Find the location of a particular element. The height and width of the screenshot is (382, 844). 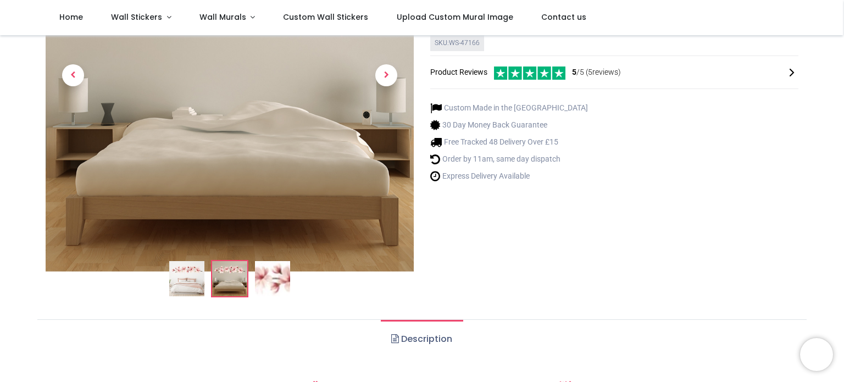

img: Pink Flower Branch Magnolia Floral Wall Sticker is located at coordinates (187, 279).